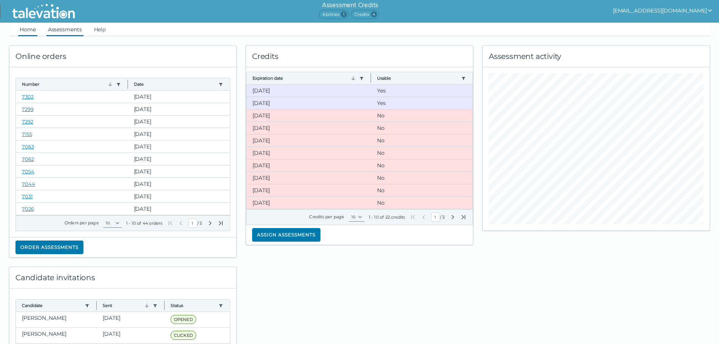 The height and width of the screenshot is (344, 719). Describe the element at coordinates (28, 109) in the screenshot. I see `a: 7299` at that location.